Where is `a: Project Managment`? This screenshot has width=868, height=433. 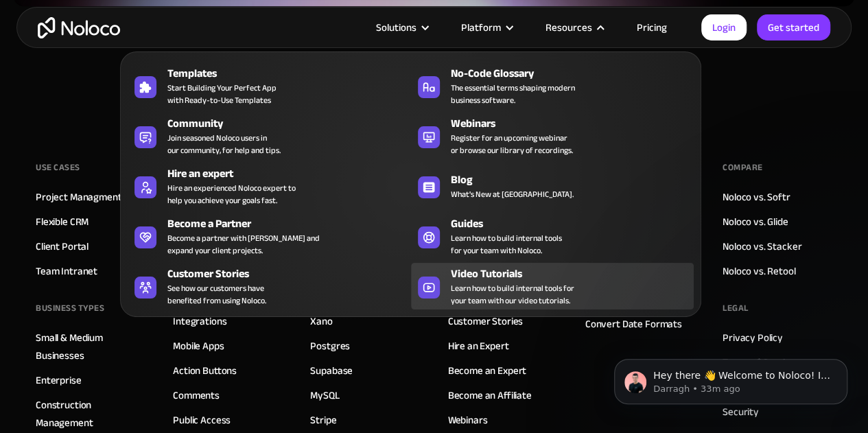
a: Project Managment is located at coordinates (78, 197).